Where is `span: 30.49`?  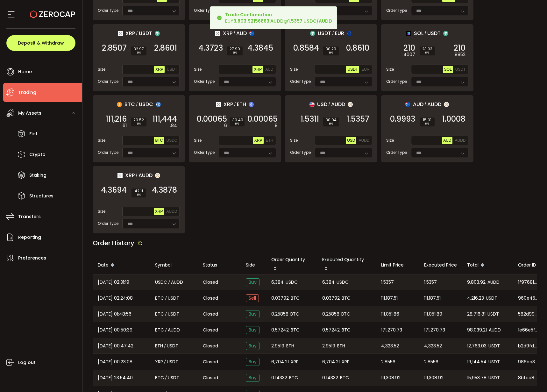
span: 30.49 is located at coordinates (237, 120).